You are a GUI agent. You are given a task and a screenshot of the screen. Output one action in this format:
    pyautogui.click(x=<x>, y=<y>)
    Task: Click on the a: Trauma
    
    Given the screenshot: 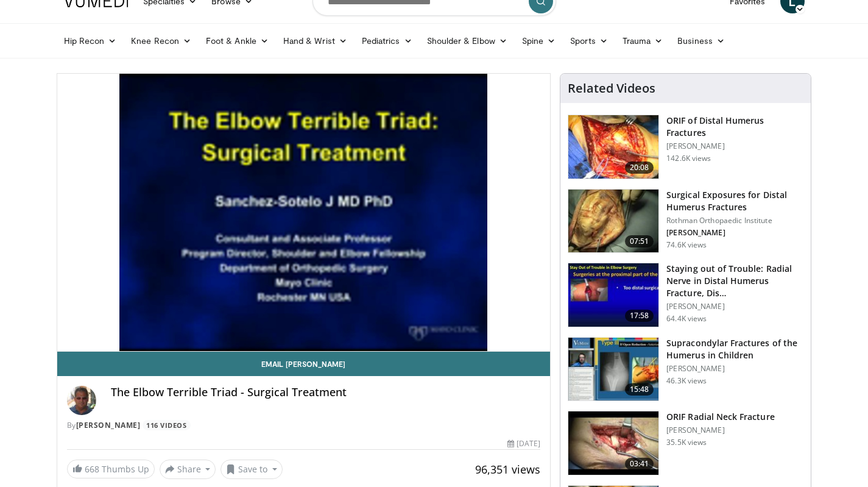 What is the action you would take?
    pyautogui.click(x=642, y=41)
    